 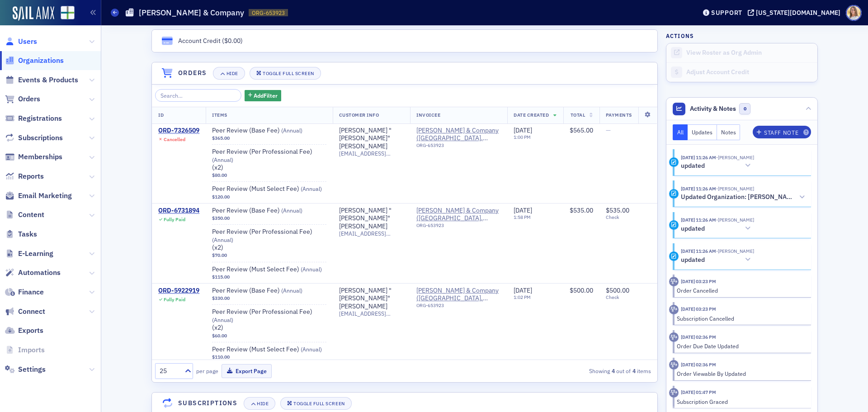 What do you see at coordinates (178, 291) in the screenshot?
I see `a: ORD-5922919` at bounding box center [178, 291].